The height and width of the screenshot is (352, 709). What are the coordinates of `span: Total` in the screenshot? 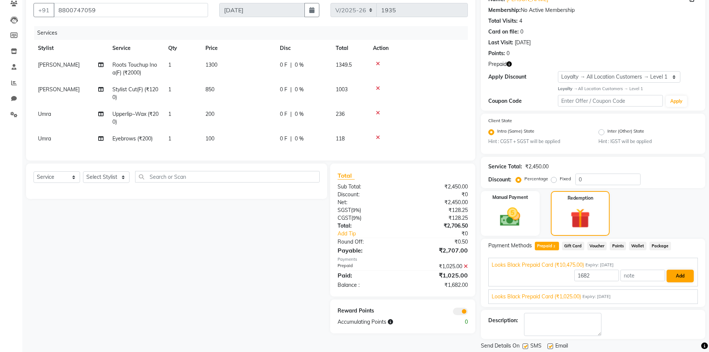 It's located at (346, 175).